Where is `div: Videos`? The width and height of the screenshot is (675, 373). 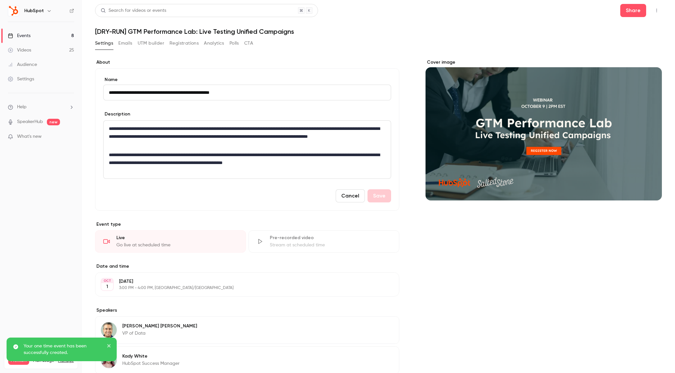 div: Videos is located at coordinates (19, 50).